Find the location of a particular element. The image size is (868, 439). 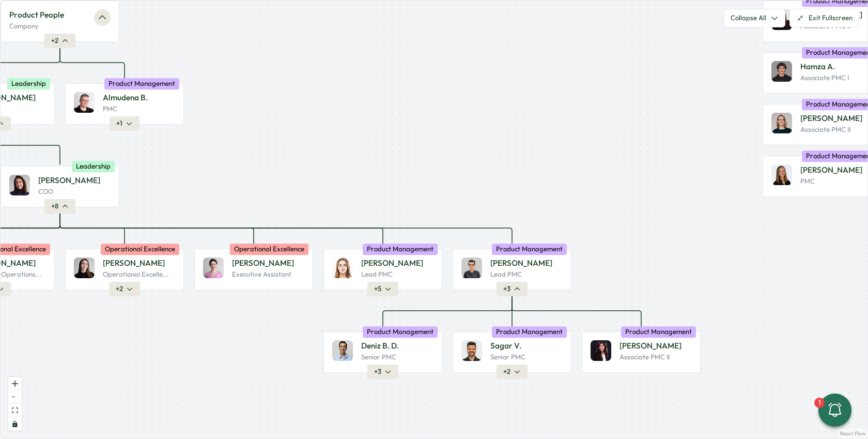

span: + 2 is located at coordinates (507, 372).